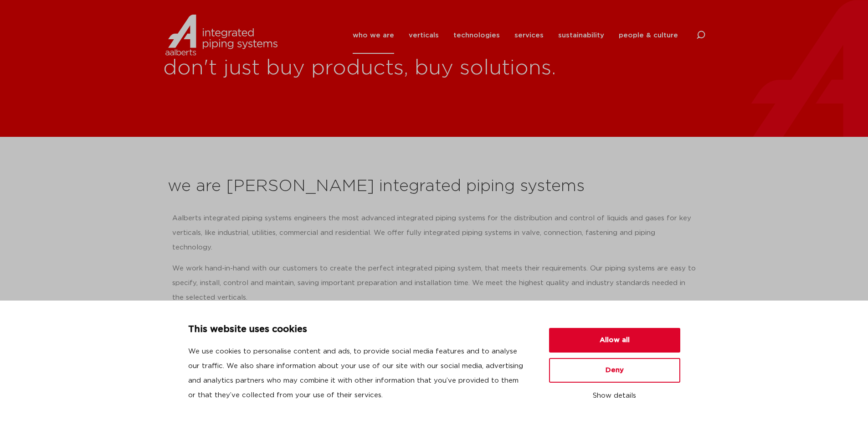 This screenshot has height=431, width=868. What do you see at coordinates (424, 35) in the screenshot?
I see `a: verticals` at bounding box center [424, 35].